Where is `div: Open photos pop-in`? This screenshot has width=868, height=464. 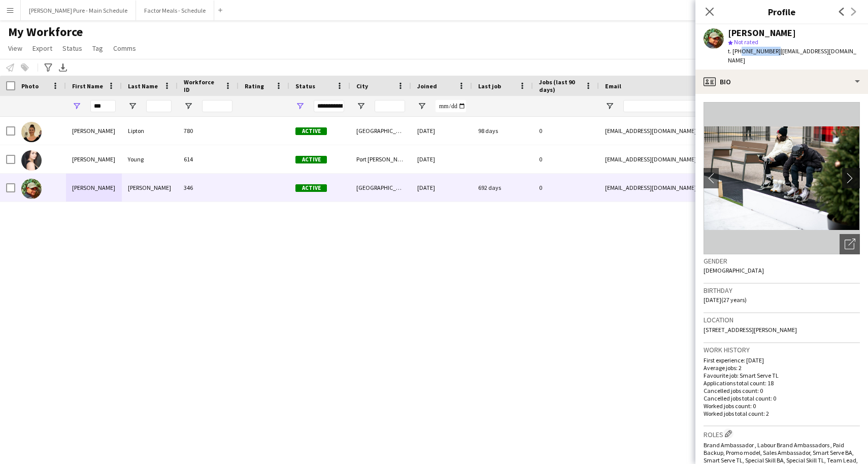 div: Open photos pop-in is located at coordinates (850, 244).